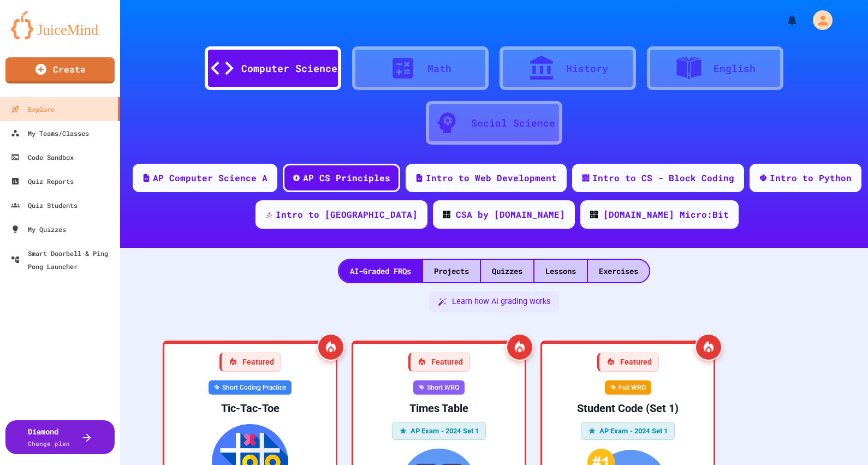 The width and height of the screenshot is (868, 465). Describe the element at coordinates (38, 229) in the screenshot. I see `div: My Quizzes` at that location.